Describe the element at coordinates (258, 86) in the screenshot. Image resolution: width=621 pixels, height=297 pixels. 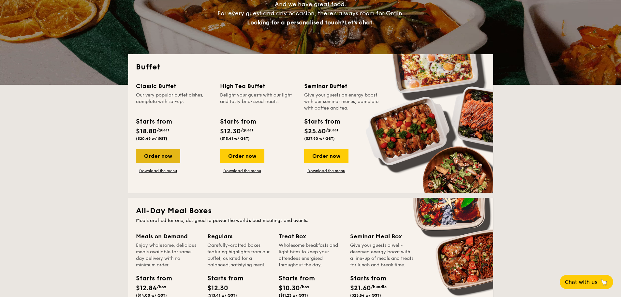
I see `div: High Tea Buffet` at that location.